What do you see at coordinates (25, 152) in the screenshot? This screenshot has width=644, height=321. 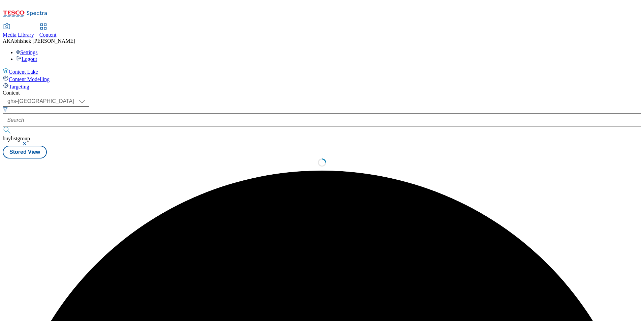 I see `button: Stored View` at bounding box center [25, 152].